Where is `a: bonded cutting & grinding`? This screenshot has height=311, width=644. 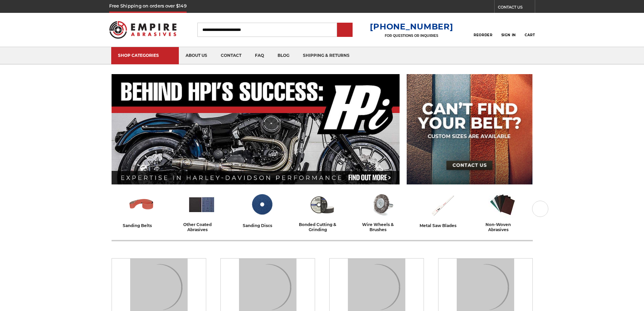 a: bonded cutting & grinding is located at coordinates (322, 211).